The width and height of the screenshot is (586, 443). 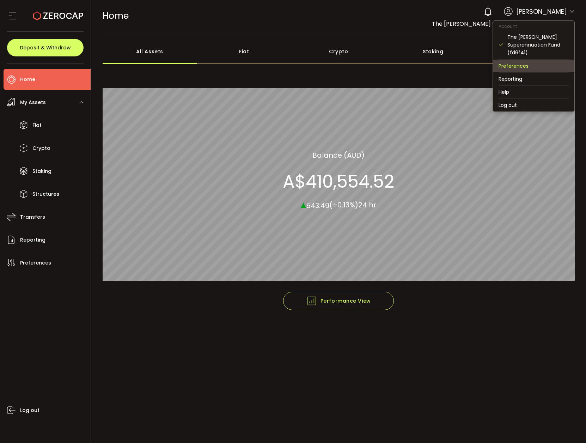 I want to click on div: Fiat, so click(x=244, y=51).